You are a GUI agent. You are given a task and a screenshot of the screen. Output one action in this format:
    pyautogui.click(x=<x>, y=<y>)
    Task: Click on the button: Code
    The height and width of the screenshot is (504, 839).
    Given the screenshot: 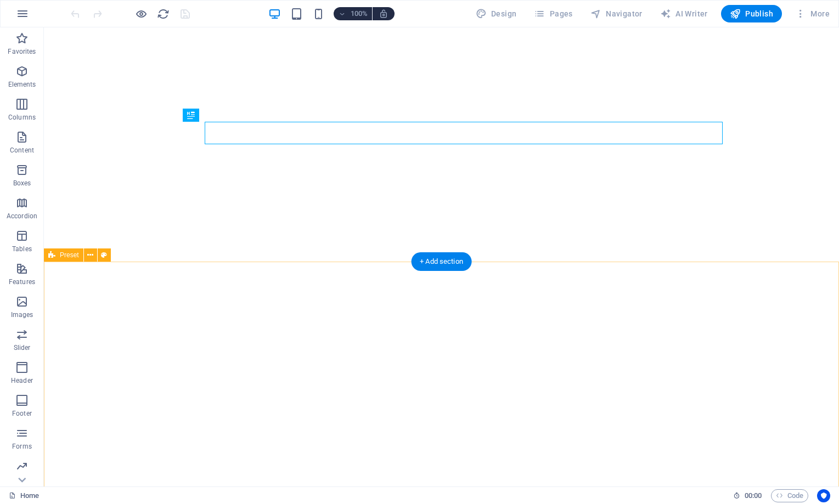 What is the action you would take?
    pyautogui.click(x=790, y=496)
    